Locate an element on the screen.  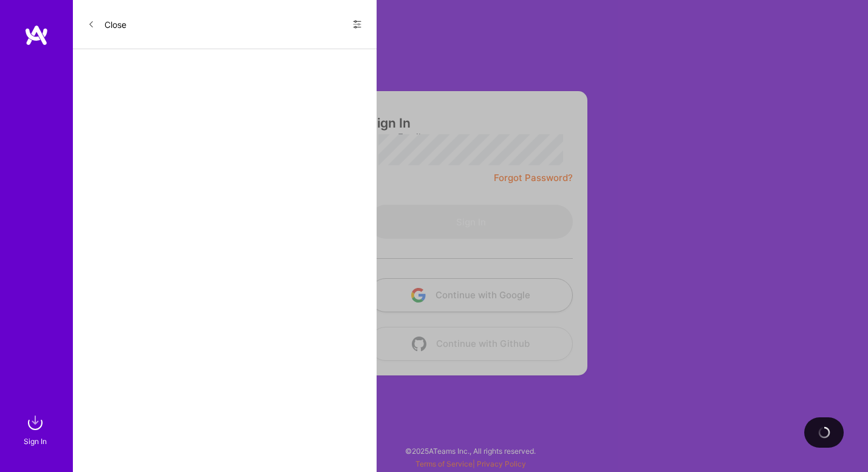
button: Close is located at coordinates (107, 24).